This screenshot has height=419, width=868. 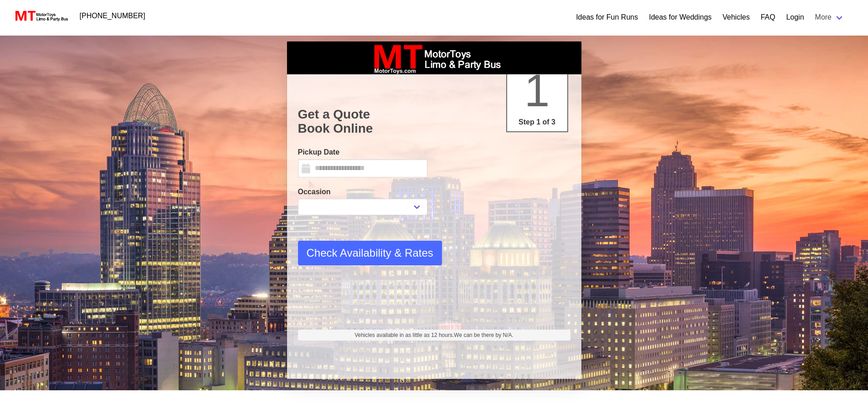 I want to click on img: box_logo_brand.jpeg, so click(x=434, y=58).